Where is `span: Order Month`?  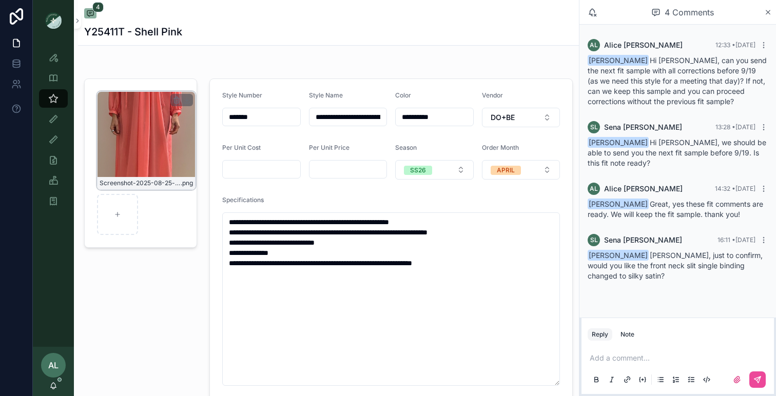 span: Order Month is located at coordinates (500, 147).